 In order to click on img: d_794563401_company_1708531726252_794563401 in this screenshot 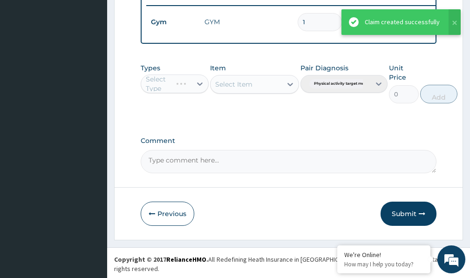, I will do `click(28, 58)`.